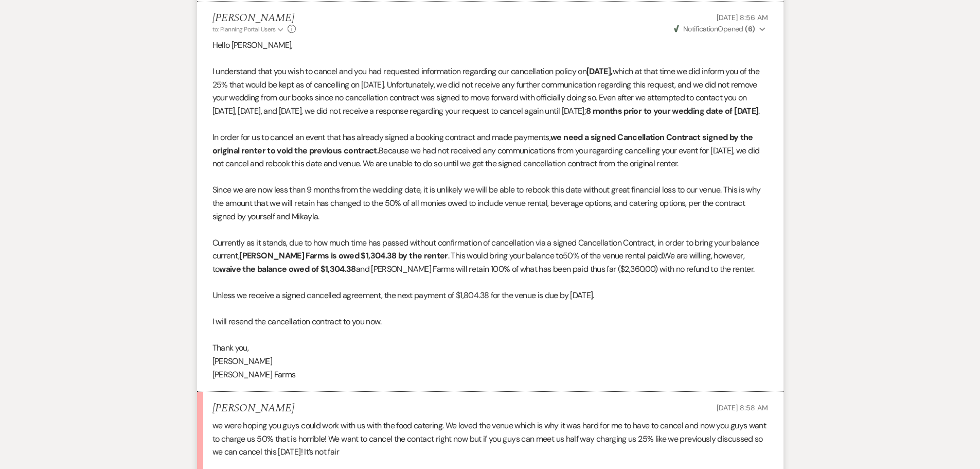 This screenshot has height=469, width=980. What do you see at coordinates (700, 29) in the screenshot?
I see `span: Notification` at bounding box center [700, 29].